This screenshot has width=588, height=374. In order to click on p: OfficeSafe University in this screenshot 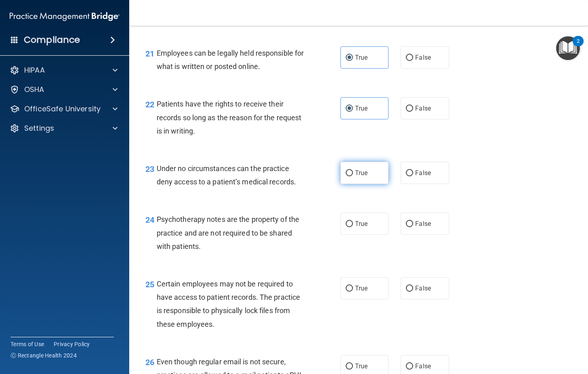, I will do `click(62, 109)`.